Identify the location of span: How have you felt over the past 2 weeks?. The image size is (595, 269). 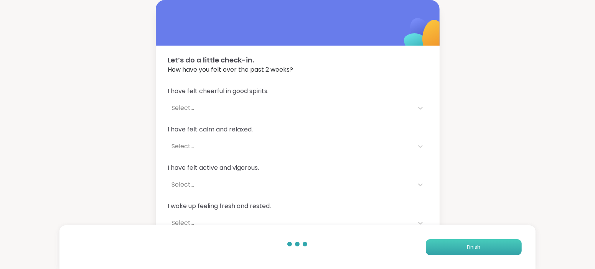
(298, 70).